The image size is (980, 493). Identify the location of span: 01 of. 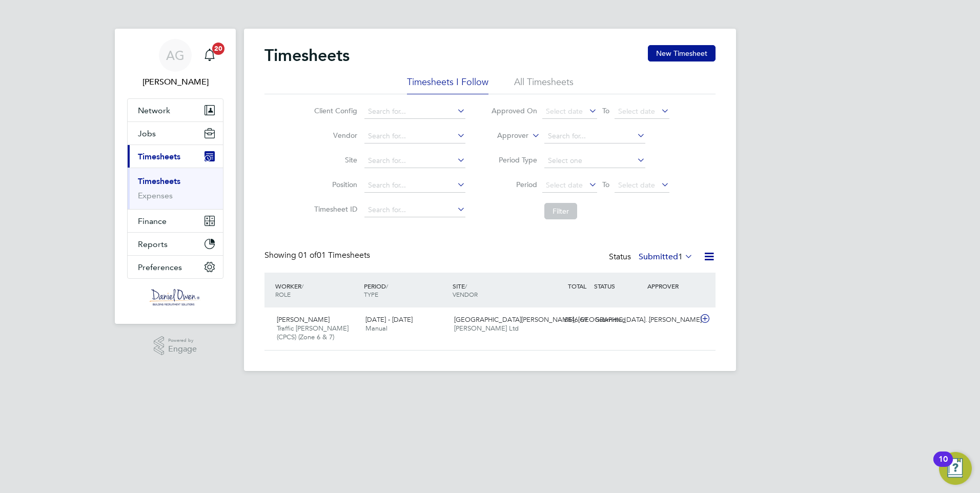
(307, 255).